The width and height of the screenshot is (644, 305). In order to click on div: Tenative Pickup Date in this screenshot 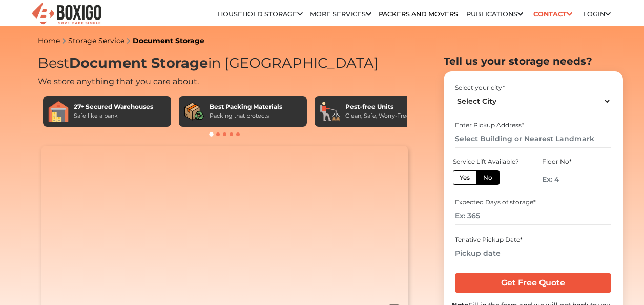, I will do `click(533, 239)`.